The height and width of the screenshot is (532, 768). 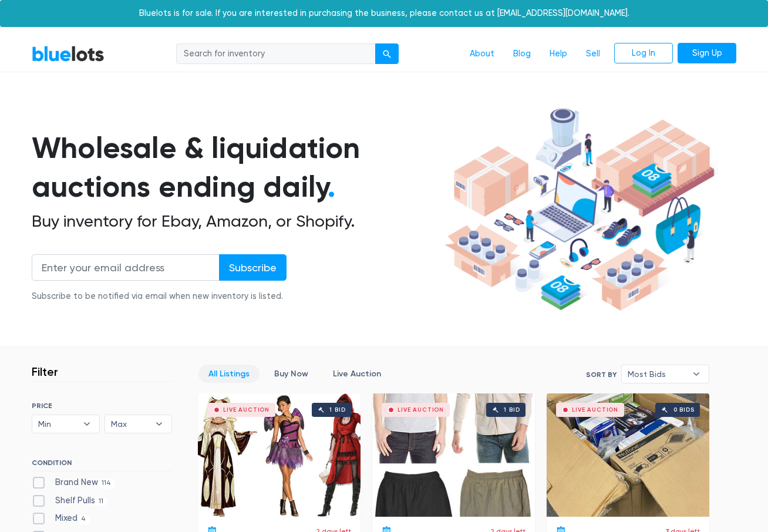 What do you see at coordinates (579, 209) in the screenshot?
I see `img: hero-ee84e7d0318cb26816c560f6b4441b76977f77a177738b4e94f68c95b2b83dbb.png` at bounding box center [579, 209].